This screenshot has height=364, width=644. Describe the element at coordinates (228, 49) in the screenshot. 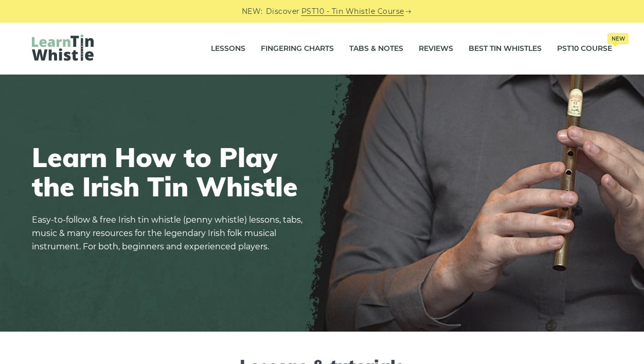

I see `a: Lessons` at that location.